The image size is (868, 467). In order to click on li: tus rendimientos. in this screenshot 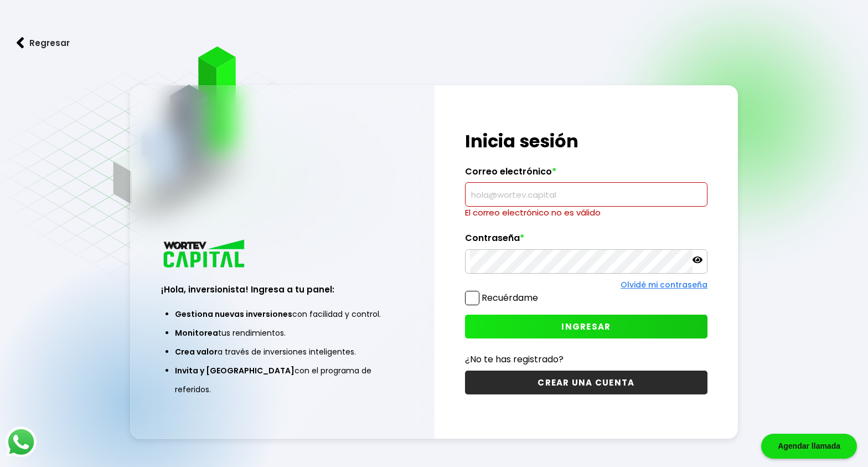, I will do `click(283, 333)`.